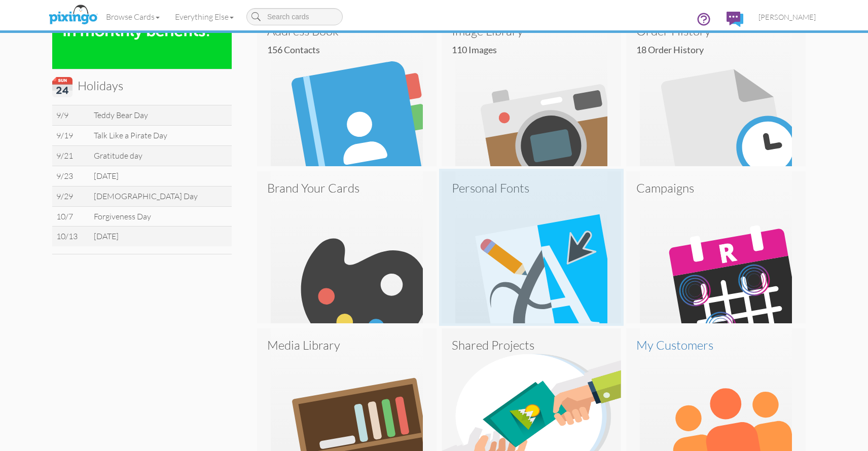 This screenshot has width=868, height=451. What do you see at coordinates (347, 90) in the screenshot?
I see `img: address-book.svg` at bounding box center [347, 90].